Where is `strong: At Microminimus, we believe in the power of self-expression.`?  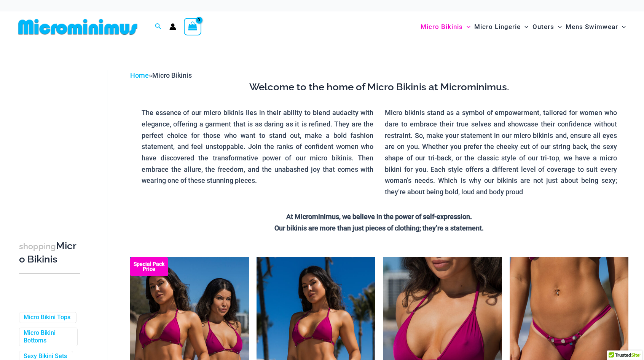
strong: At Microminimus, we believe in the power of self-expression. is located at coordinates (379, 217).